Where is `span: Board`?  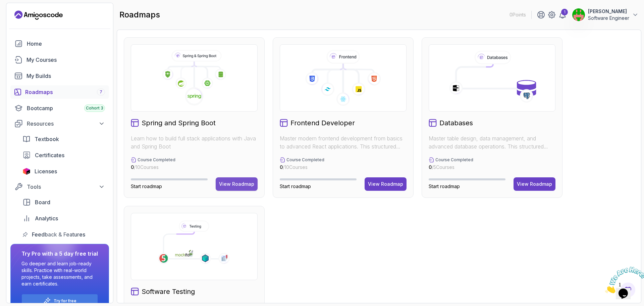
span: Board is located at coordinates (43, 202).